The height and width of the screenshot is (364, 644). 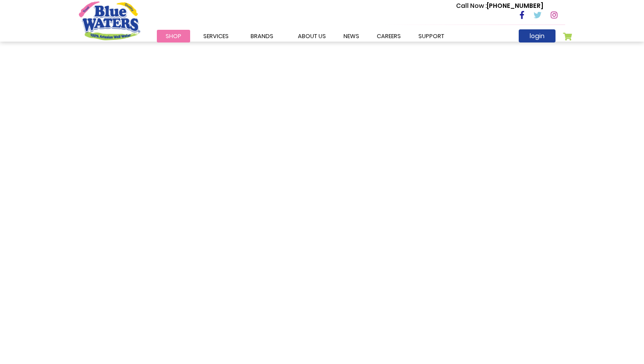 What do you see at coordinates (216, 36) in the screenshot?
I see `span: Services` at bounding box center [216, 36].